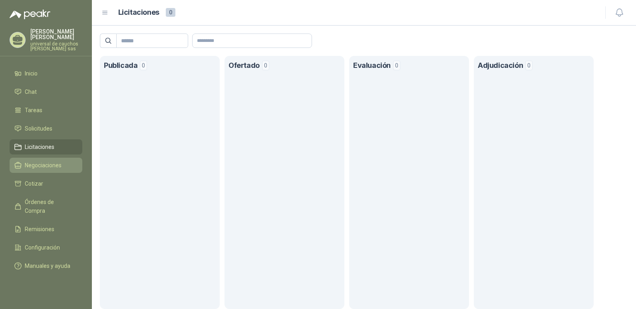 Image resolution: width=636 pixels, height=309 pixels. I want to click on a: Configuración, so click(46, 248).